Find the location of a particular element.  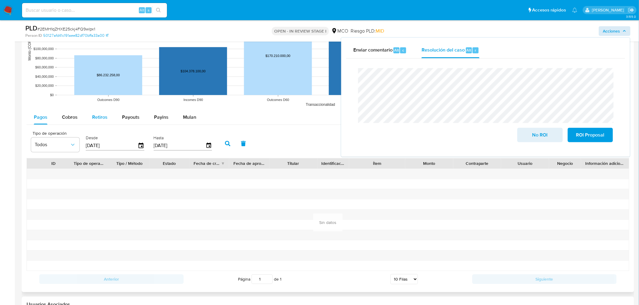

span: Accesos rápidos is located at coordinates (549, 10).